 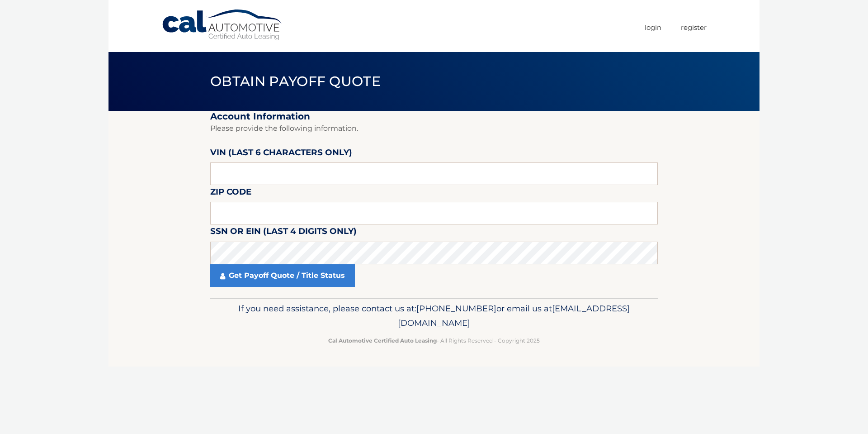 I want to click on p: Please provide the following information., so click(x=434, y=128).